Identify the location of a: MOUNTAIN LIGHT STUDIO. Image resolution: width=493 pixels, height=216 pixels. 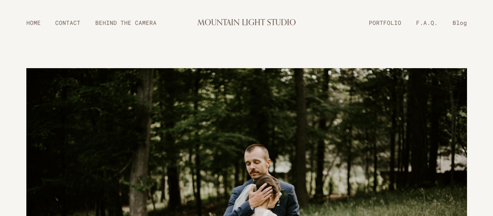
(246, 22).